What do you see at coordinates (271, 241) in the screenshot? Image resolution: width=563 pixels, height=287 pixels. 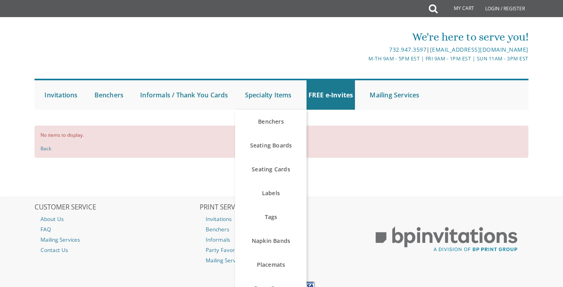 I see `a: Napkin Bands` at bounding box center [271, 241].